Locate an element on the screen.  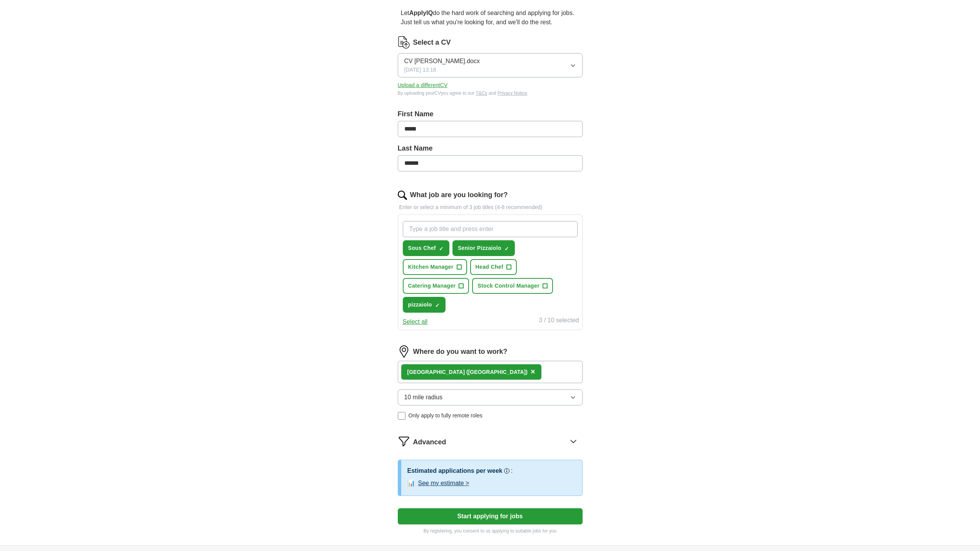
button: Kitchen Manager is located at coordinates (435, 267).